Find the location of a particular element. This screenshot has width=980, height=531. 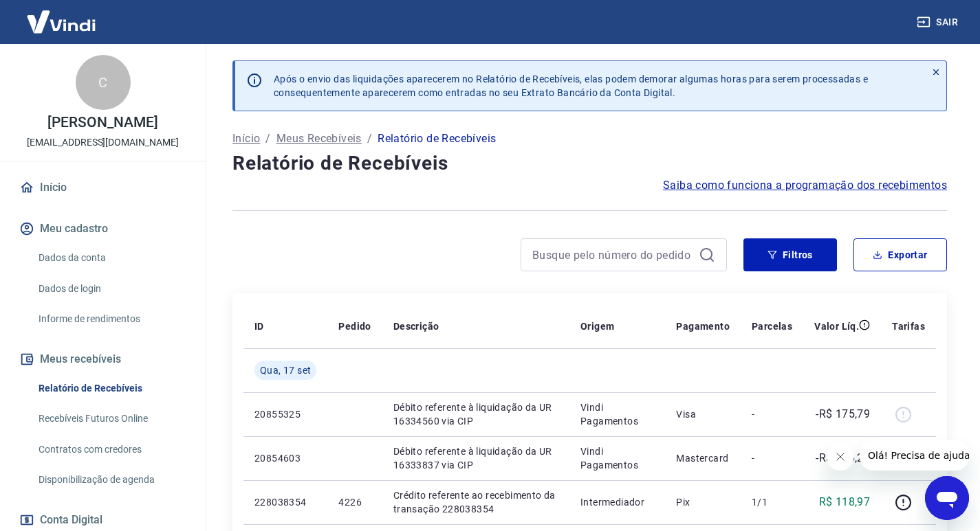

p: Meus Recebíveis is located at coordinates (319, 139).